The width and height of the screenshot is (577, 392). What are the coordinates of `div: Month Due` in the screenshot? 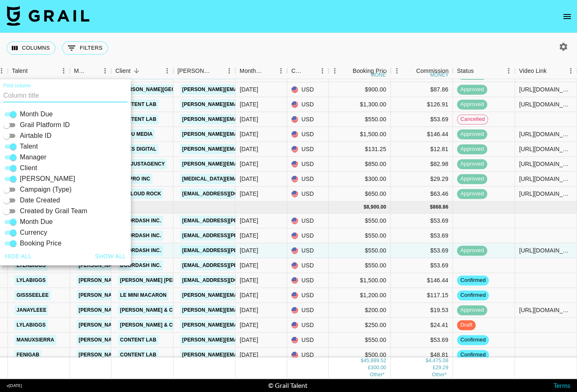 It's located at (252, 71).